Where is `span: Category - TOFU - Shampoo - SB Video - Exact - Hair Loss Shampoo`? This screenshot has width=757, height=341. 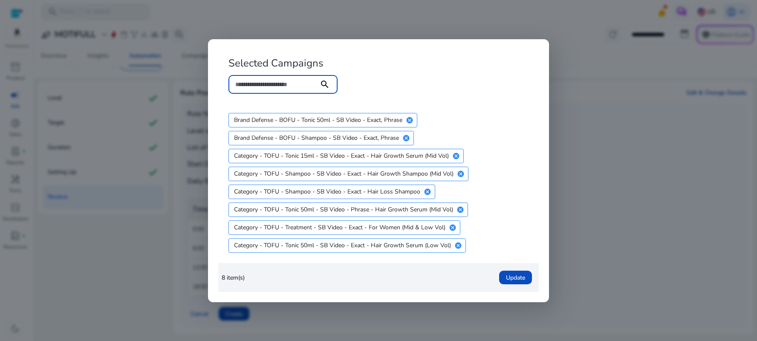 span: Category - TOFU - Shampoo - SB Video - Exact - Hair Loss Shampoo is located at coordinates (327, 191).